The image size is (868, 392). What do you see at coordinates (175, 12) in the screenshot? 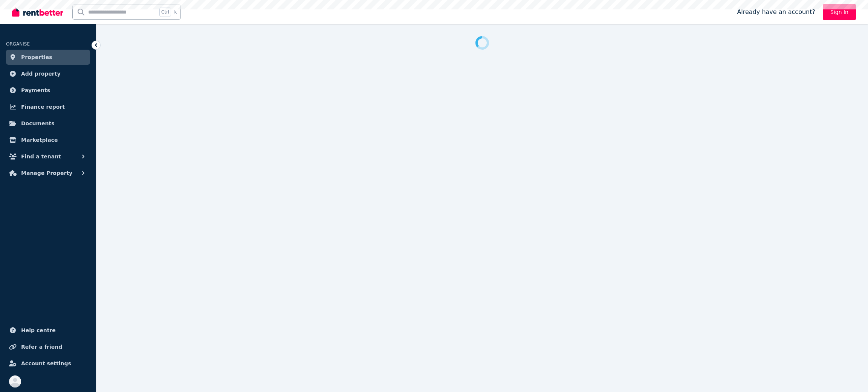
I see `span: k` at bounding box center [175, 12].